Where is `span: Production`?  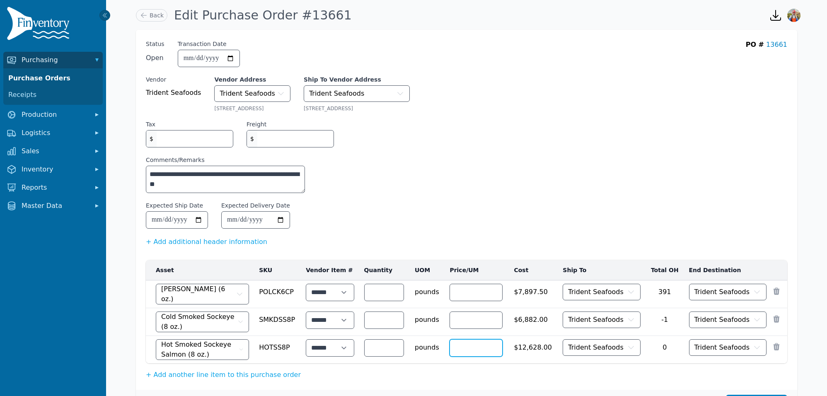 span: Production is located at coordinates (55, 115).